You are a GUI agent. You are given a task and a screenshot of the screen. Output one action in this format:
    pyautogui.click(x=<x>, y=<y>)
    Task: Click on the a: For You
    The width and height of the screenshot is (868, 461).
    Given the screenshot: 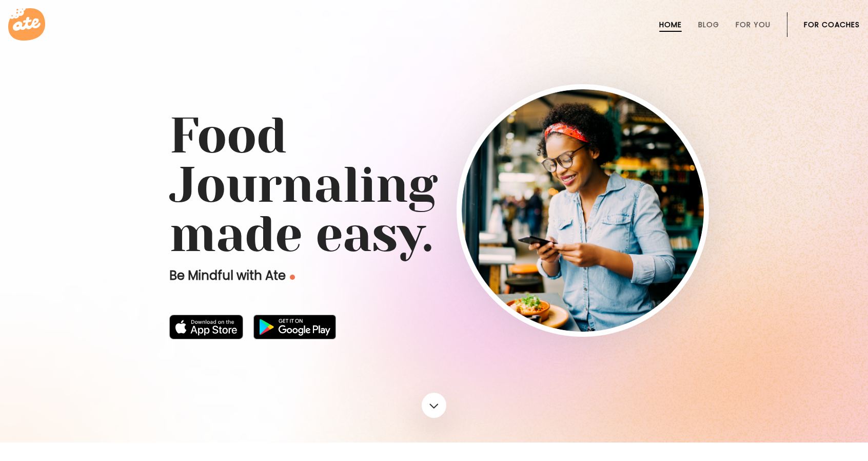 What is the action you would take?
    pyautogui.click(x=753, y=25)
    